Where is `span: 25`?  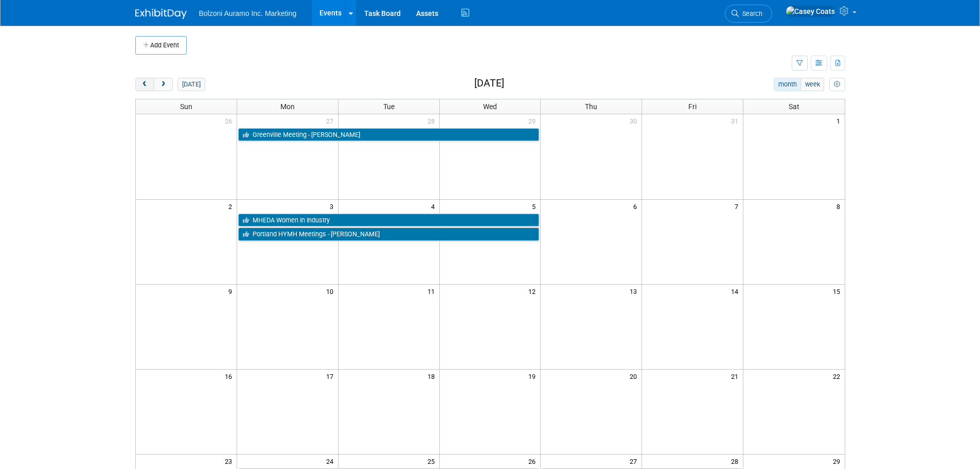
span: 25 is located at coordinates (433, 460).